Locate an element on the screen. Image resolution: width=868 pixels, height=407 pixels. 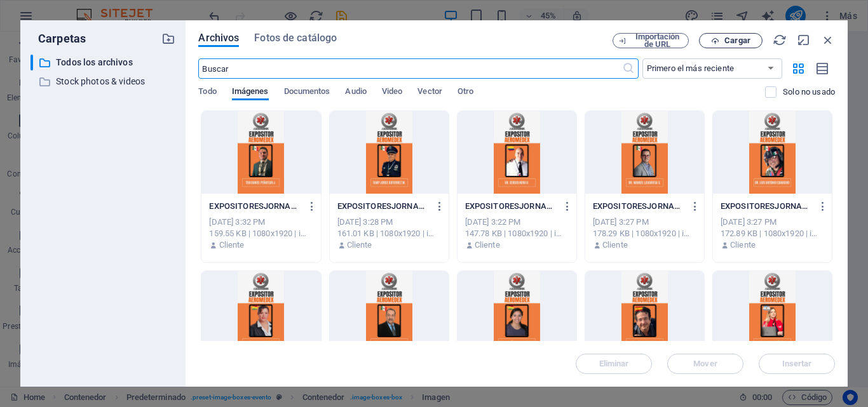
p: EXPOSITORESJORNADAAEROMEDEXCAMACHO1-p2yrY6kyy1uOvvPAqzj8Ow.jpg is located at coordinates (767, 207).